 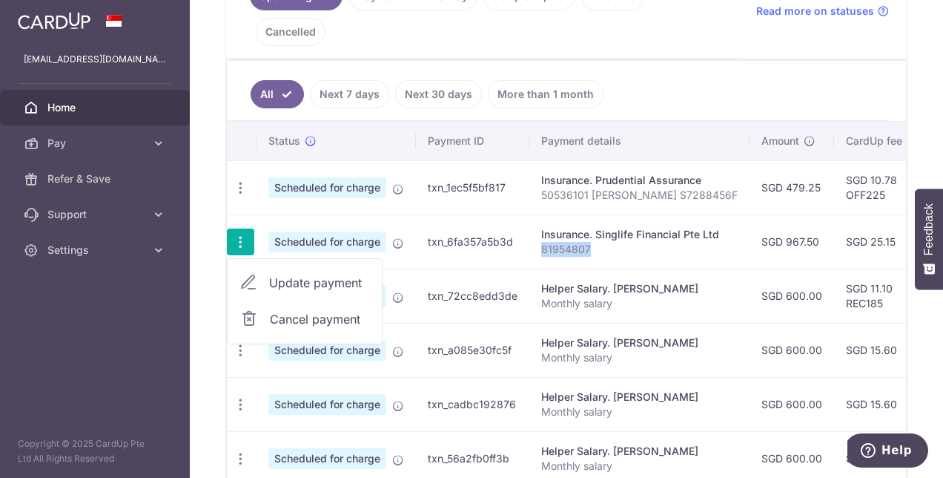 What do you see at coordinates (472, 187) in the screenshot?
I see `td: txn_1ec5f5bf817` at bounding box center [472, 187].